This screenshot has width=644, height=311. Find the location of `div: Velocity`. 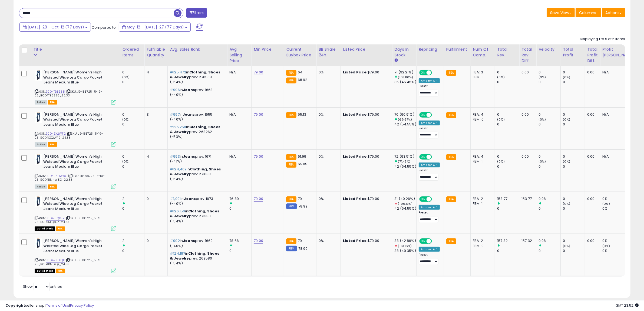

div: Velocity is located at coordinates (548, 49).